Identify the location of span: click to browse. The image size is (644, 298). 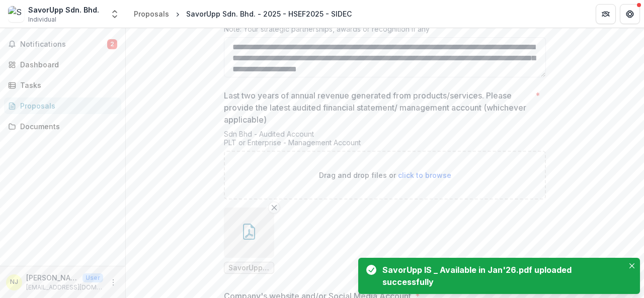
(425, 175).